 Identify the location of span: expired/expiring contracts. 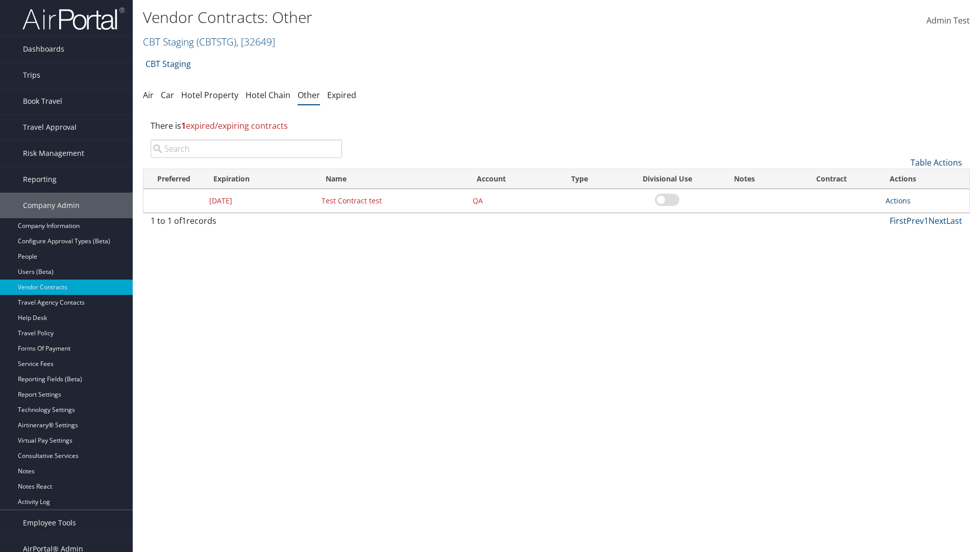
(235, 126).